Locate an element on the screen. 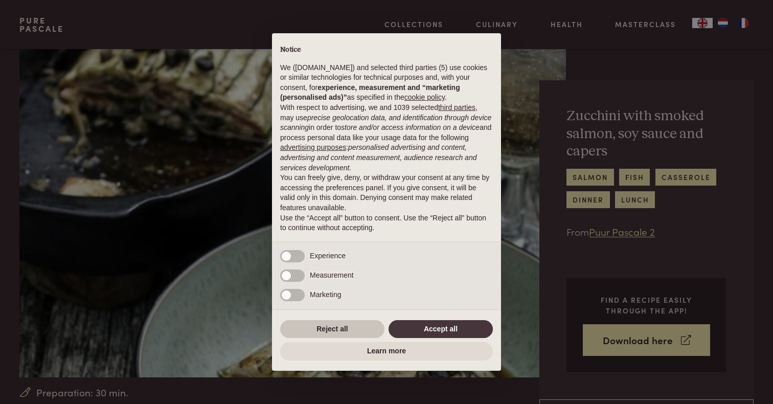  span: Marketing is located at coordinates (325, 295).